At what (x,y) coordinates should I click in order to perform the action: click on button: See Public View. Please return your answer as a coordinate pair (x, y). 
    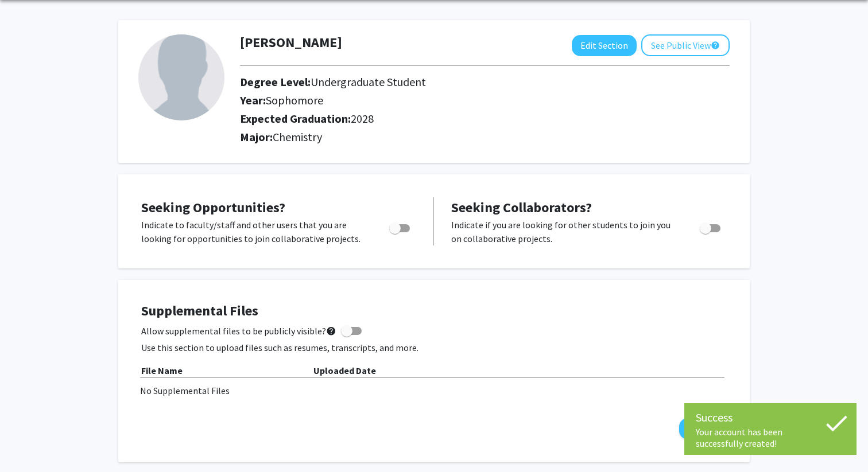
    Looking at the image, I should click on (686, 45).